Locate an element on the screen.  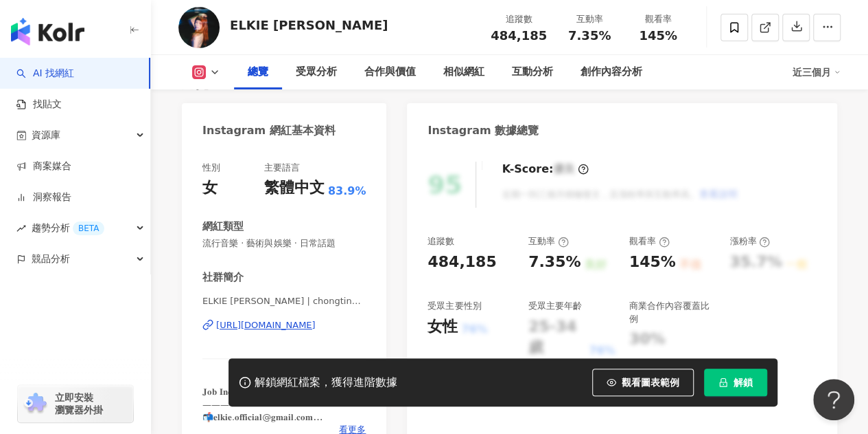
span: 競品分析 is located at coordinates (51, 259).